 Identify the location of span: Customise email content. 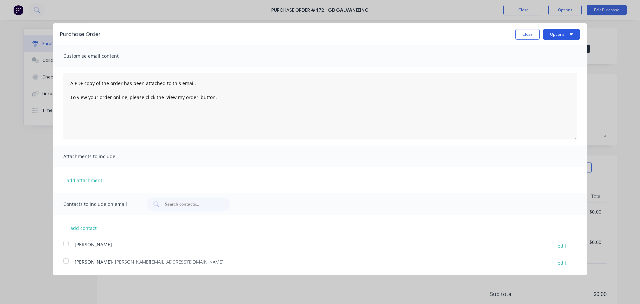
(100, 56).